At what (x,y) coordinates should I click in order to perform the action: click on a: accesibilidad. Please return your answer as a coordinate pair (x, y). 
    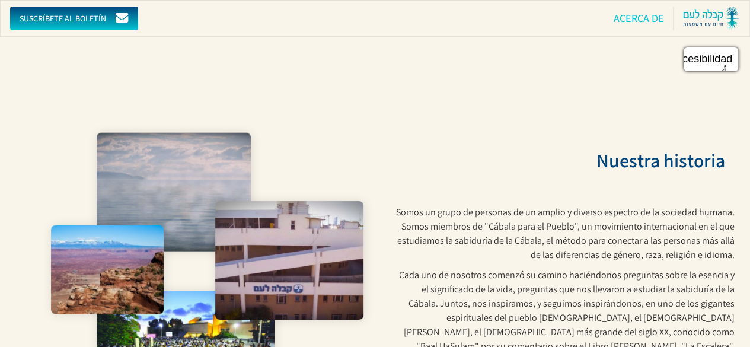
    Looking at the image, I should click on (711, 59).